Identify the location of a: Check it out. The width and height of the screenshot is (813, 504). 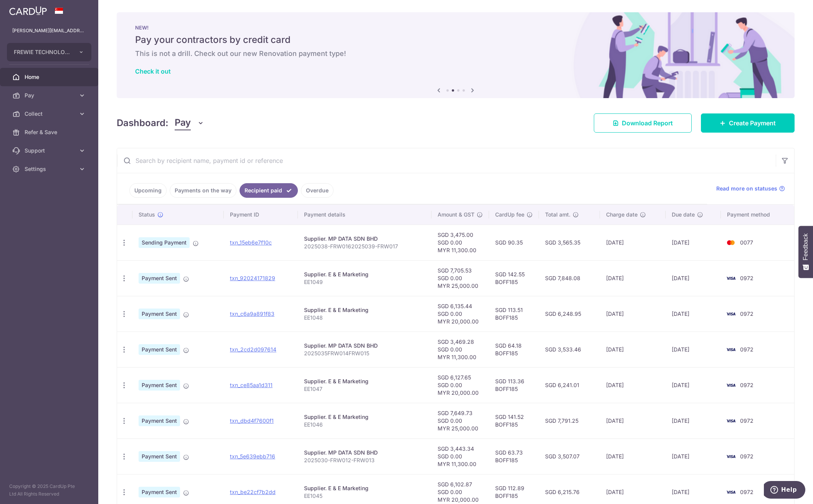
(152, 71).